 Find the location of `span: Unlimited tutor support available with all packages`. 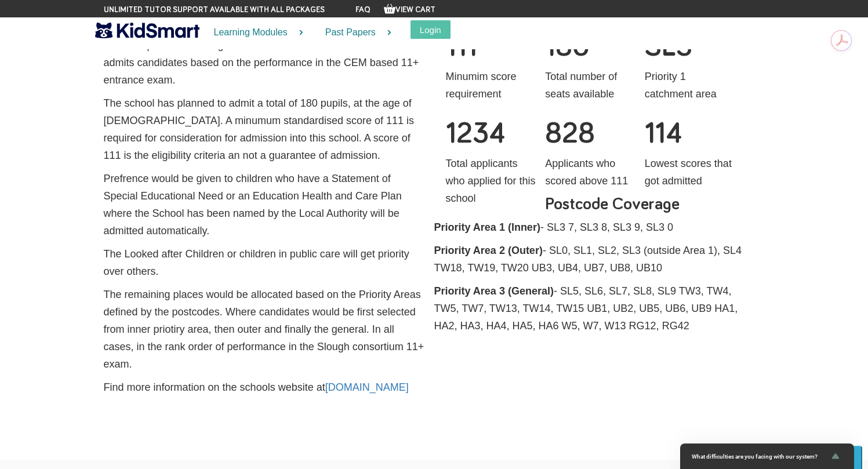

span: Unlimited tutor support available with all packages is located at coordinates (214, 10).